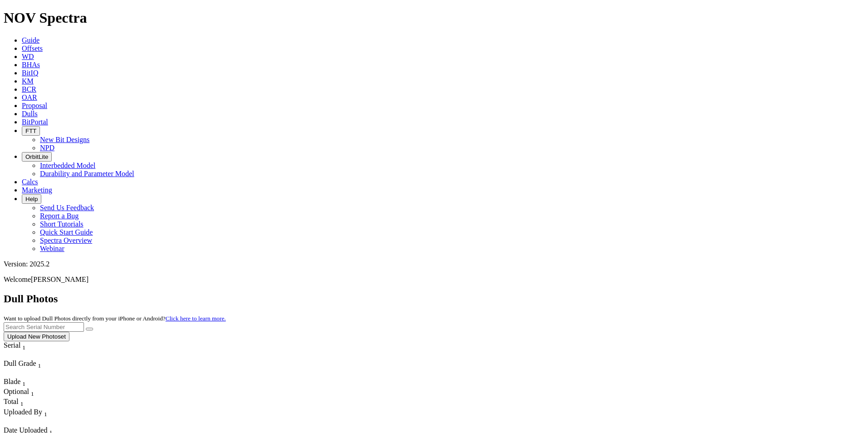 The height and width of the screenshot is (433, 868). Describe the element at coordinates (87, 173) in the screenshot. I see `a: Durability and Parameter Model` at that location.